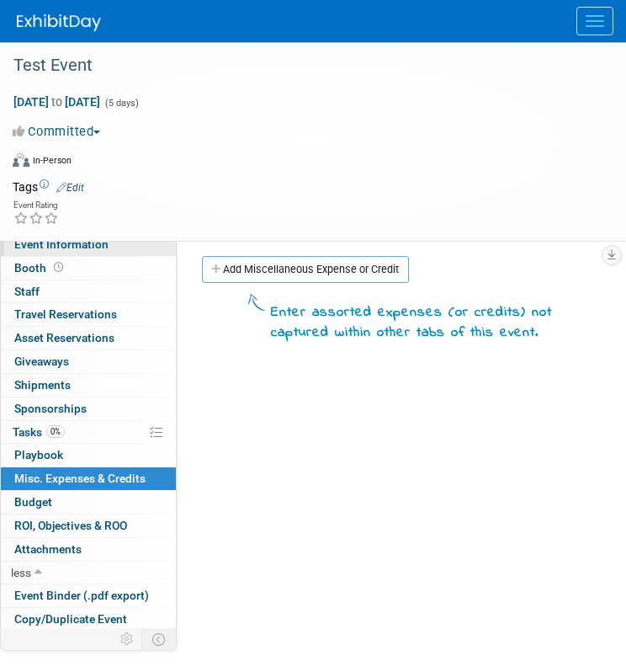 Image resolution: width=626 pixels, height=672 pixels. What do you see at coordinates (39, 454) in the screenshot?
I see `span: Playbook` at bounding box center [39, 454].